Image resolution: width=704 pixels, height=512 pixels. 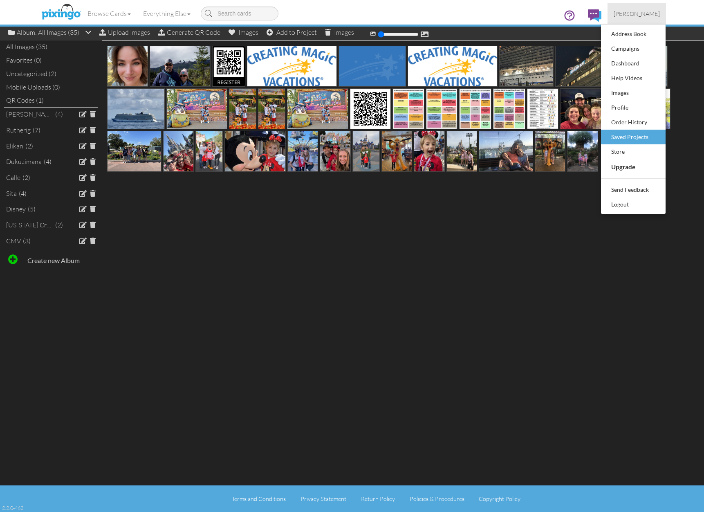 I want to click on div: Uncategorized (2), so click(x=51, y=74).